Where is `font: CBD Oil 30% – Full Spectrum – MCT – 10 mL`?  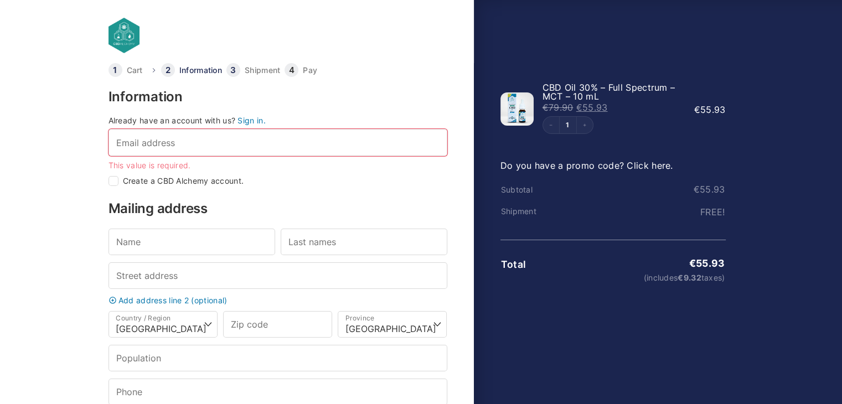
font: CBD Oil 30% – Full Spectrum – MCT – 10 mL is located at coordinates (609, 92).